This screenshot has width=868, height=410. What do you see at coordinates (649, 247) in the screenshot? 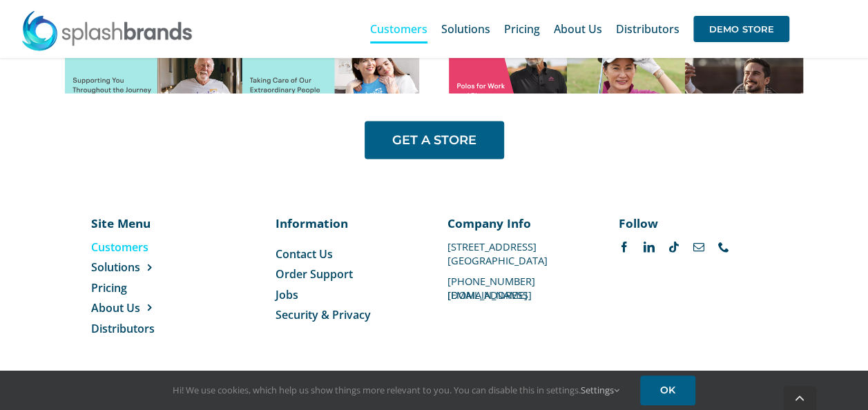
I see `a: linkedin` at bounding box center [649, 247].